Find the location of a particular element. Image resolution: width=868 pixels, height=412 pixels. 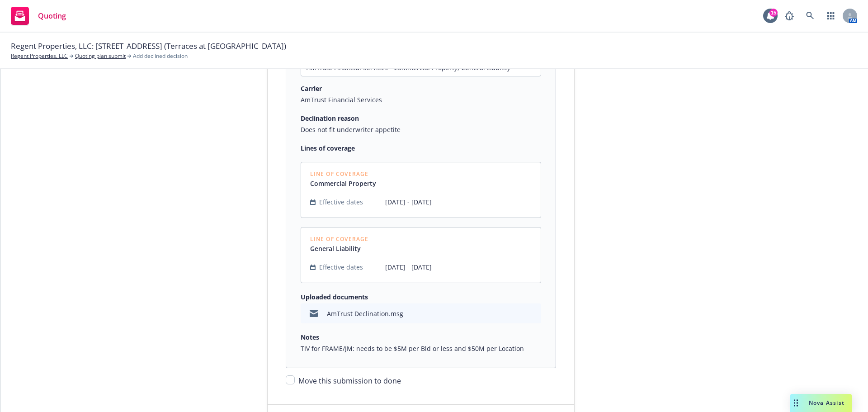

span: Add declined decision is located at coordinates (160, 56).